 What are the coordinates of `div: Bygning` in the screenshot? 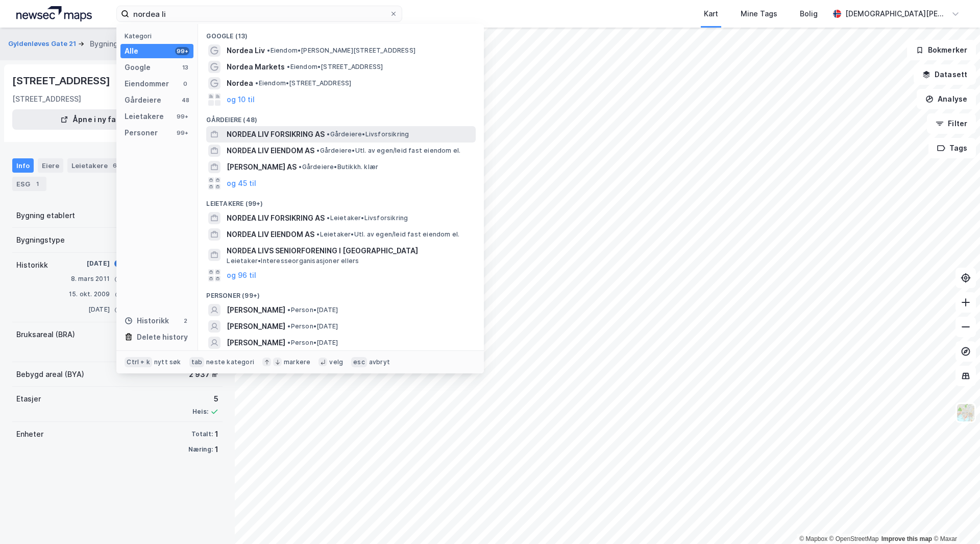 It's located at (104, 44).